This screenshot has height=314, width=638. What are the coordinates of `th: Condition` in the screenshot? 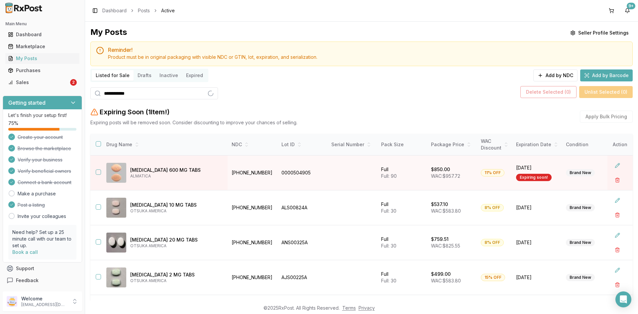 It's located at (587, 145).